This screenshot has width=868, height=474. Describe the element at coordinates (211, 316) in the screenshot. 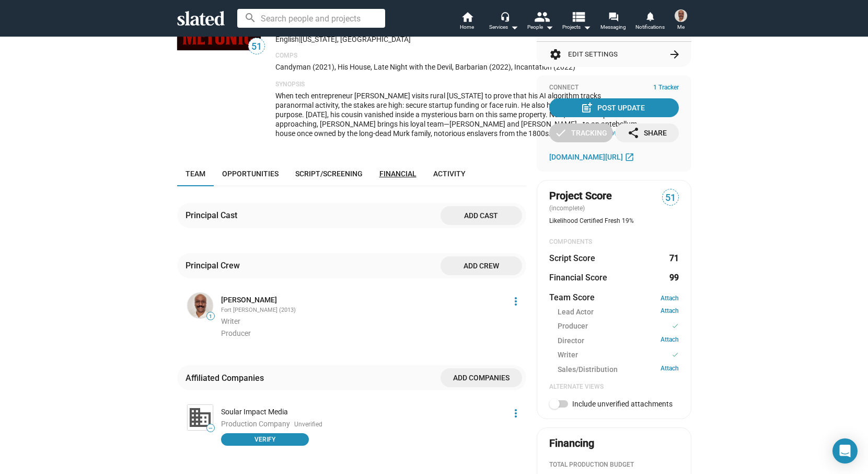

I see `span: 1` at that location.